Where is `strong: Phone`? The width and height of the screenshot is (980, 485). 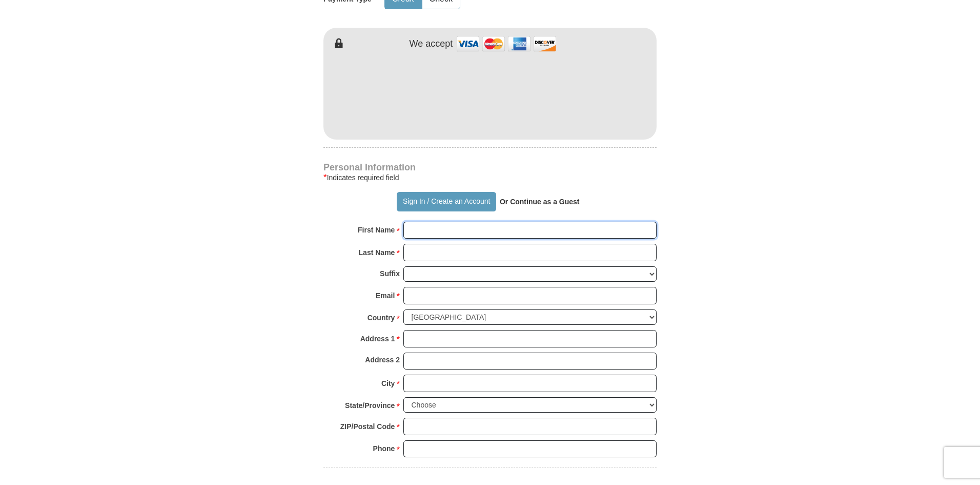
strong: Phone is located at coordinates (384, 448).